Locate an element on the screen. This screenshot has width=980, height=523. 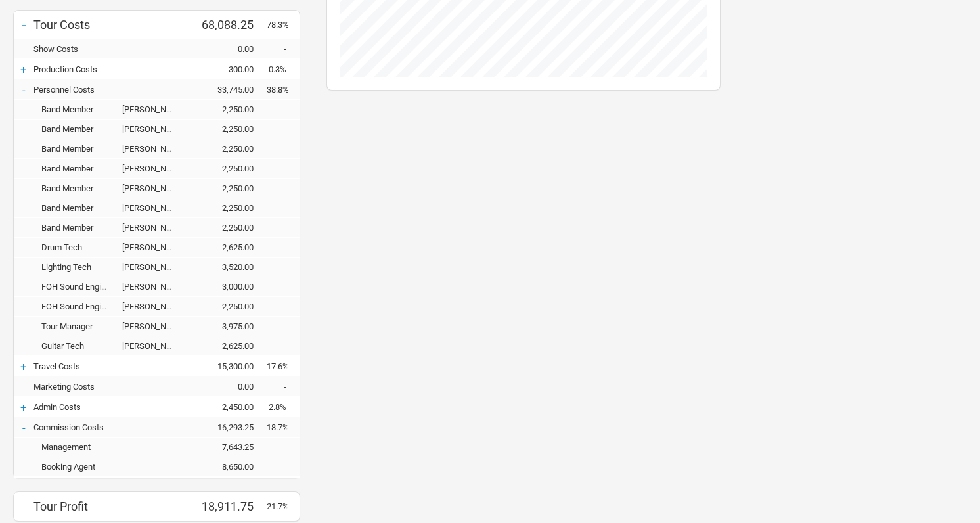
div: 0.3% is located at coordinates (283, 69).